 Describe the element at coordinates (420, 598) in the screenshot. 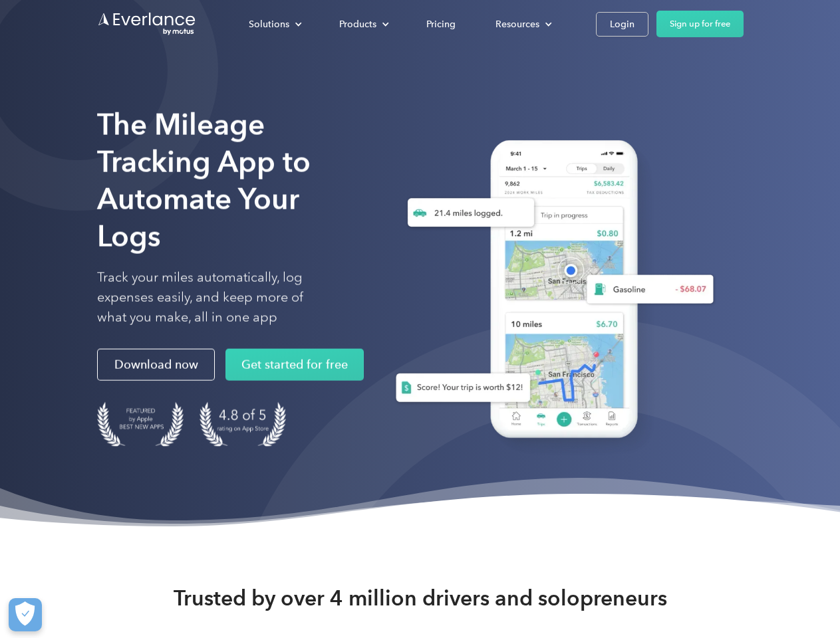

I see `strong: Trusted by over 4 million drivers and solopreneurs` at that location.